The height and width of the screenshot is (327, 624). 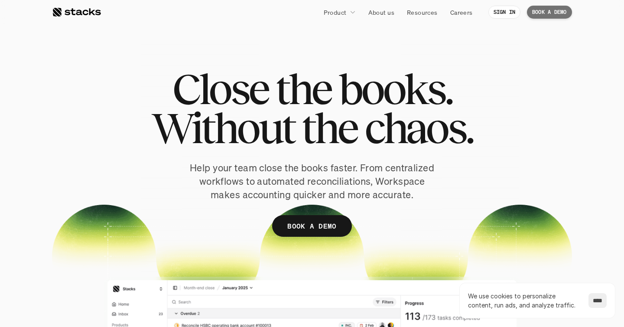 What do you see at coordinates (422, 12) in the screenshot?
I see `a: Resources` at bounding box center [422, 12].